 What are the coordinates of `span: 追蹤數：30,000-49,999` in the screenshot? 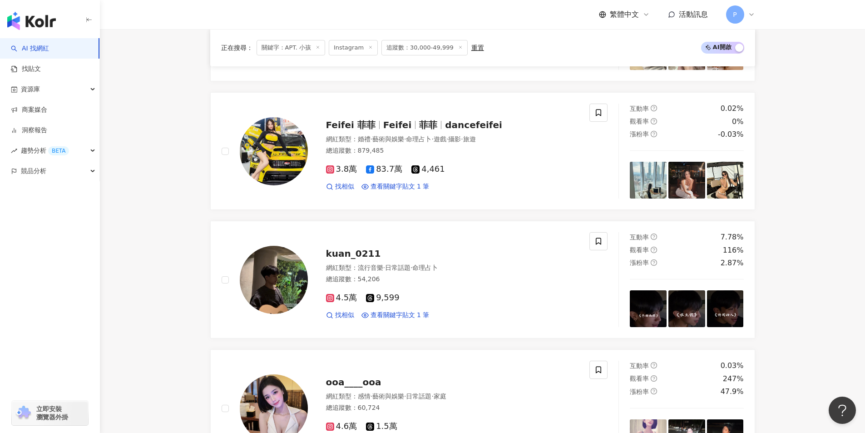 It's located at (424, 48).